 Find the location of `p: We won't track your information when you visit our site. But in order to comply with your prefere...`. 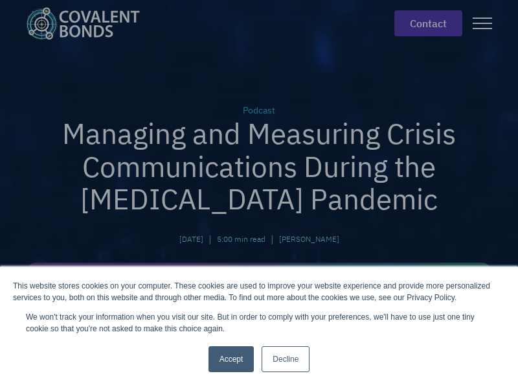

p: We won't track your information when you visit our site. But in order to comply with your prefere... is located at coordinates (259, 323).